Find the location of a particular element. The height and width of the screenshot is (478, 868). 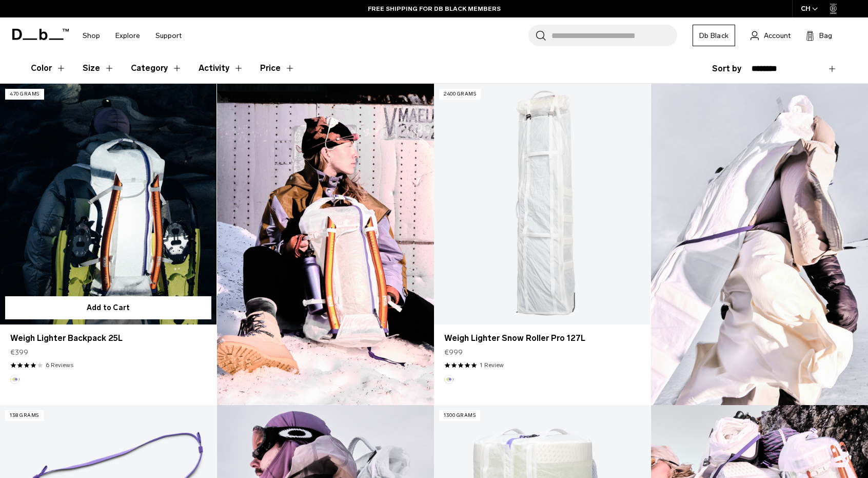

a: FREE SHIPPING FOR DB BLACK MEMBERS is located at coordinates (434, 8).